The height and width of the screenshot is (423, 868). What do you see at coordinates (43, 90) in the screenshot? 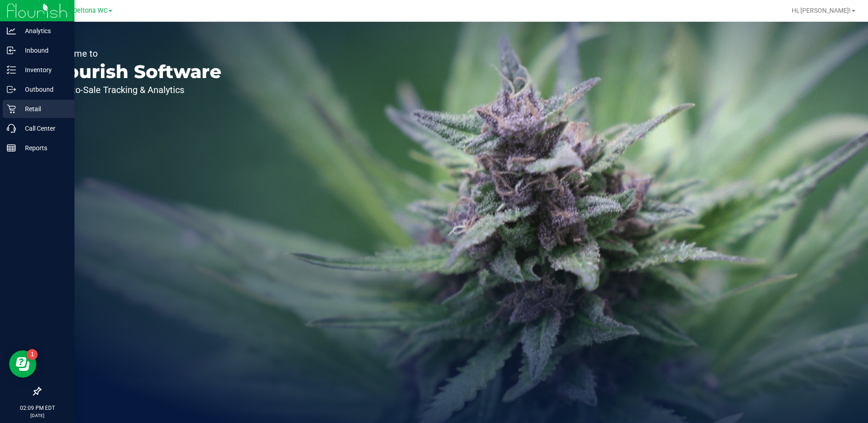
I see `p: Outbound` at bounding box center [43, 90].